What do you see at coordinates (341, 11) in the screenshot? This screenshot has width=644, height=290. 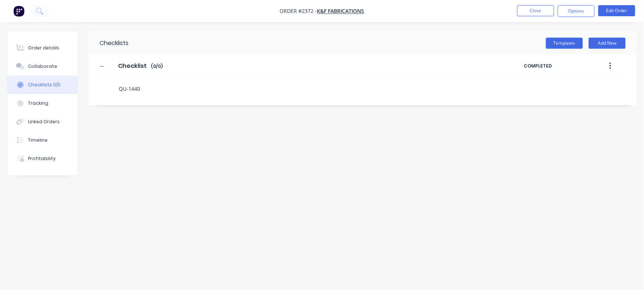 I see `a: K&F Fabrications` at bounding box center [341, 11].